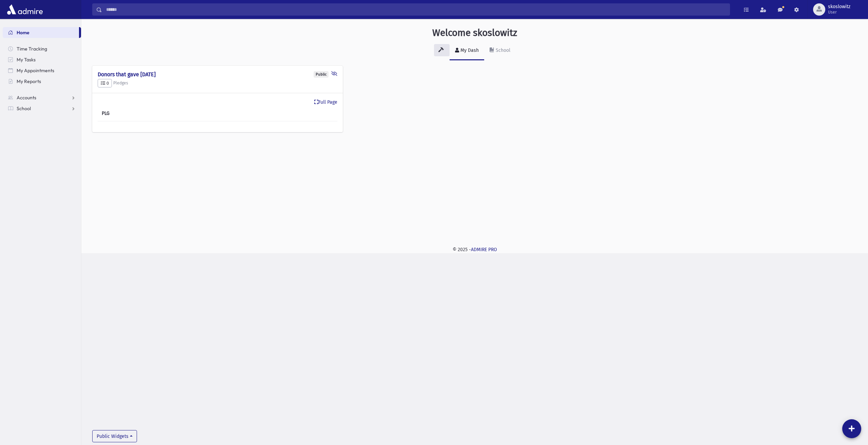 The image size is (868, 445). I want to click on span: Time Tracking, so click(32, 49).